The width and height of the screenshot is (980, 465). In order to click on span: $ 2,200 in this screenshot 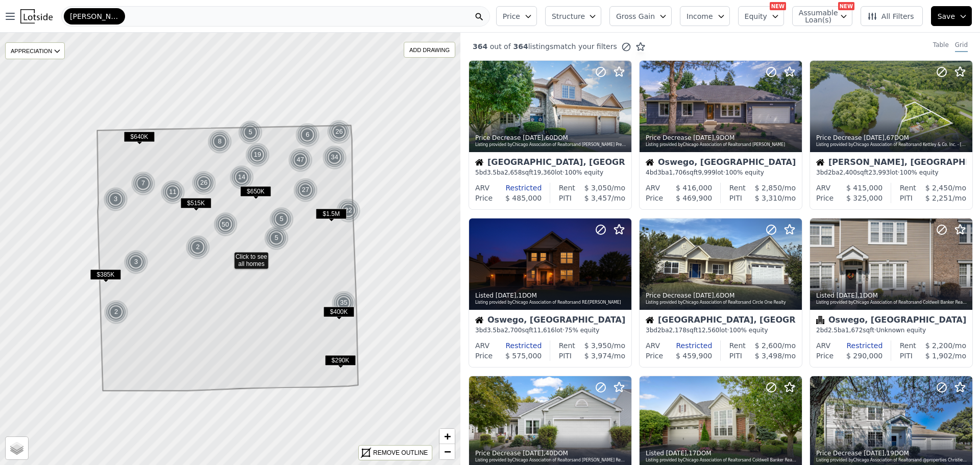, I will do `click(939, 346)`.